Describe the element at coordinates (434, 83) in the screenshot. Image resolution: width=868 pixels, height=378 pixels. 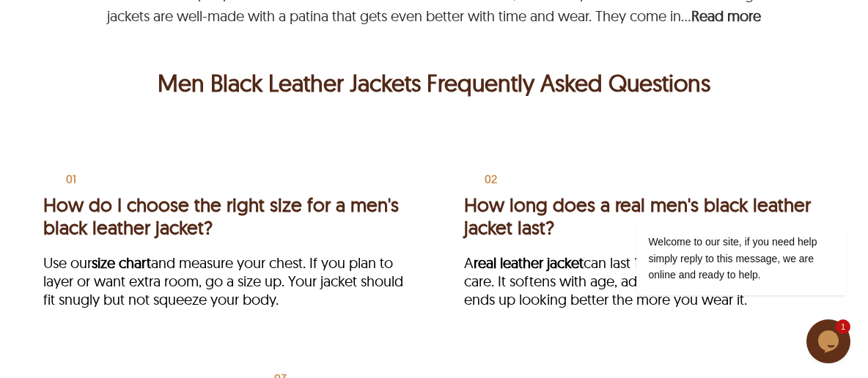
I see `p: Men Black Leather Jackets Frequently Asked Questions` at that location.